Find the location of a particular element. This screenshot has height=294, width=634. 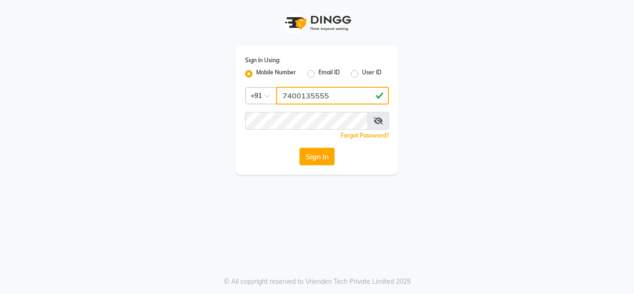

label: Email ID is located at coordinates (329, 74).